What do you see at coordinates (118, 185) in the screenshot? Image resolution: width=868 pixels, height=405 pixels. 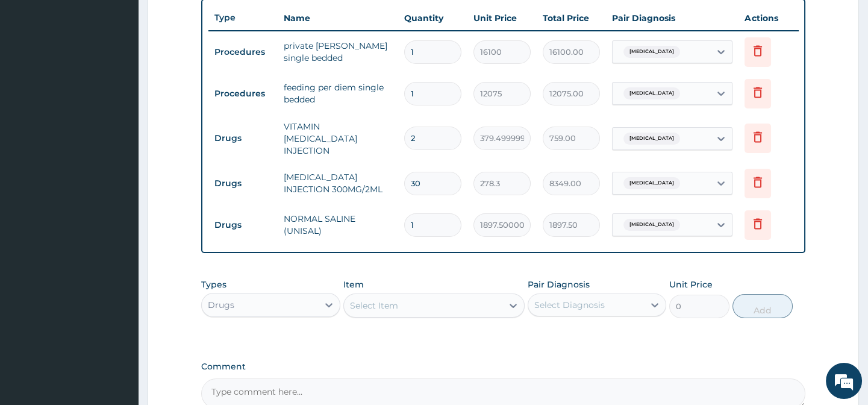 I see `span: We're online!` at bounding box center [118, 185].